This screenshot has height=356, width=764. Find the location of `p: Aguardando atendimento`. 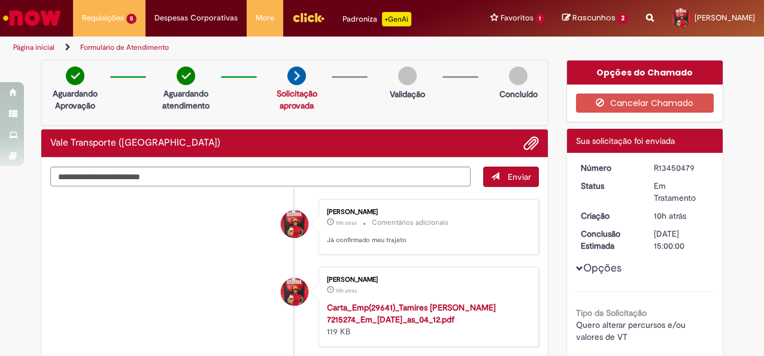

p: Aguardando atendimento is located at coordinates (186, 99).